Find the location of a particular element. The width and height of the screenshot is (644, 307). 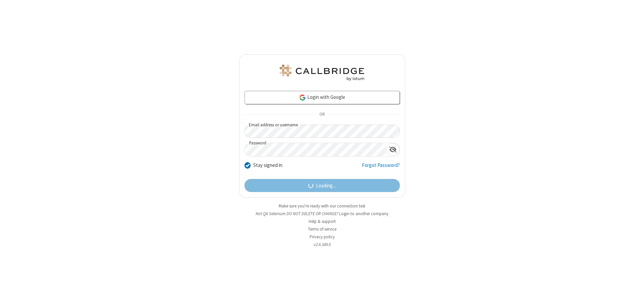

img: QA Selenium DO NOT DELETE OR CHANGE is located at coordinates (322, 72).